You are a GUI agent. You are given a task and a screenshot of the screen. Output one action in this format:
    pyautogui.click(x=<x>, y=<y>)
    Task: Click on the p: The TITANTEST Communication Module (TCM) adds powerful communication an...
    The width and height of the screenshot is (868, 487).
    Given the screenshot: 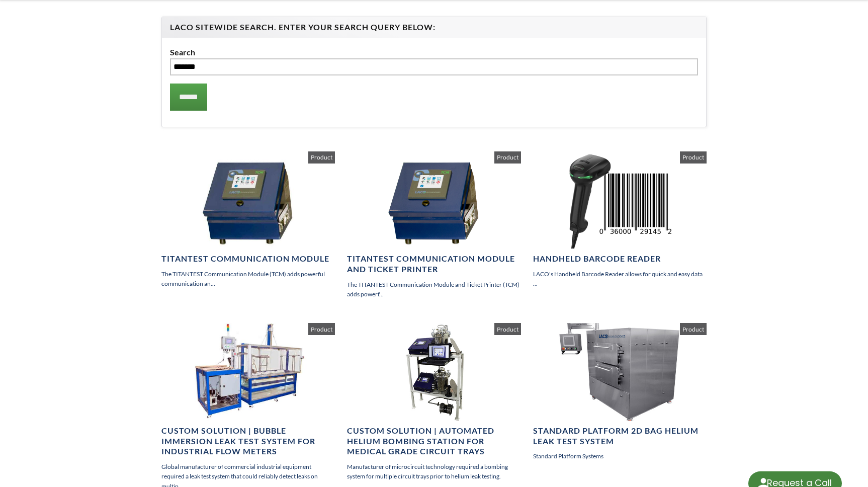 What is the action you would take?
    pyautogui.click(x=248, y=279)
    